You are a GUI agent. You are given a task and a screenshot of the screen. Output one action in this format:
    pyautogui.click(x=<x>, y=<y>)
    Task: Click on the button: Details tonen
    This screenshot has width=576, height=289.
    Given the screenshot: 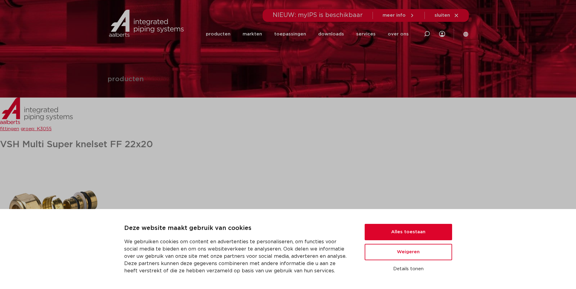 What is the action you would take?
    pyautogui.click(x=408, y=269)
    